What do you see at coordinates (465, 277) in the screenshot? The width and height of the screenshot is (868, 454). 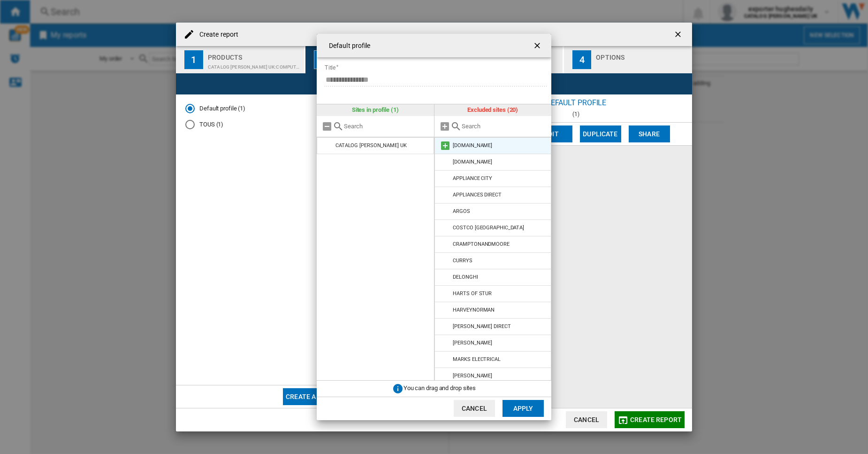 I see `div: DELONGHI` at bounding box center [465, 277].